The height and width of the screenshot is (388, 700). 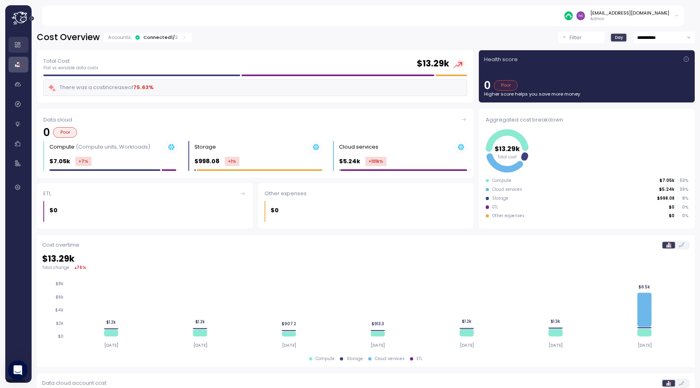 I want to click on div: Accounts:Connected1/2, so click(x=147, y=37).